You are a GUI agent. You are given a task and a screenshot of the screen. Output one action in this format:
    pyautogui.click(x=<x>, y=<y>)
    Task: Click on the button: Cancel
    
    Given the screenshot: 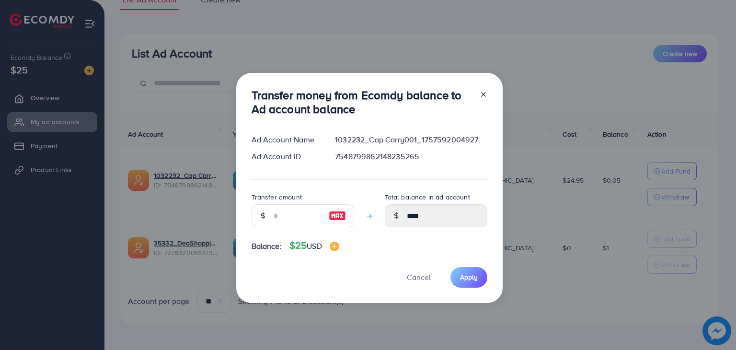 What is the action you would take?
    pyautogui.click(x=419, y=277)
    